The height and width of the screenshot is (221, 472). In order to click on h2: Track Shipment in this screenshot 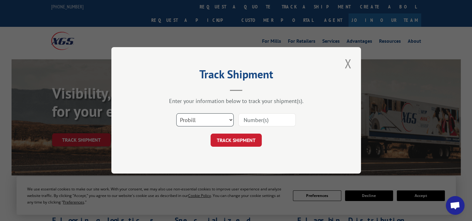, I will do `click(236, 76)`.